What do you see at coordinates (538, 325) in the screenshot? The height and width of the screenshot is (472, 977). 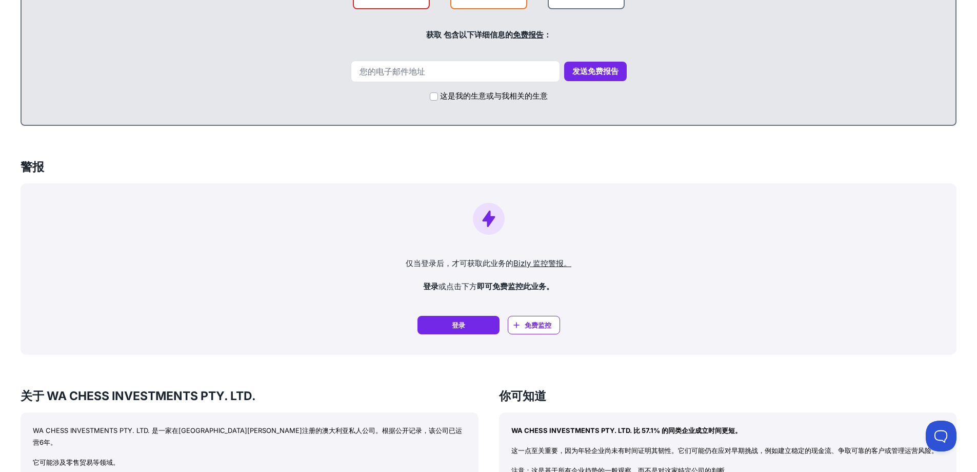 I see `font: 免费监控` at bounding box center [538, 325].